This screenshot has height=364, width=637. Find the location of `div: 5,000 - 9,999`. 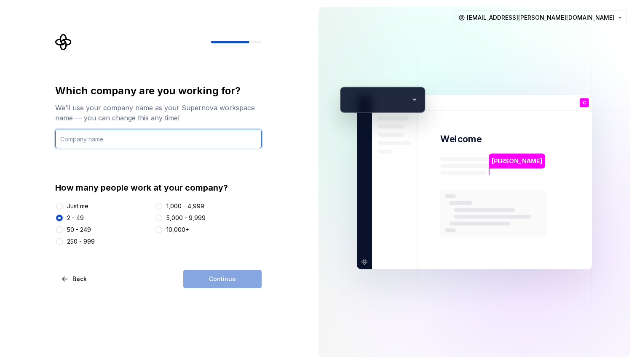

div: 5,000 - 9,999 is located at coordinates (186, 218).